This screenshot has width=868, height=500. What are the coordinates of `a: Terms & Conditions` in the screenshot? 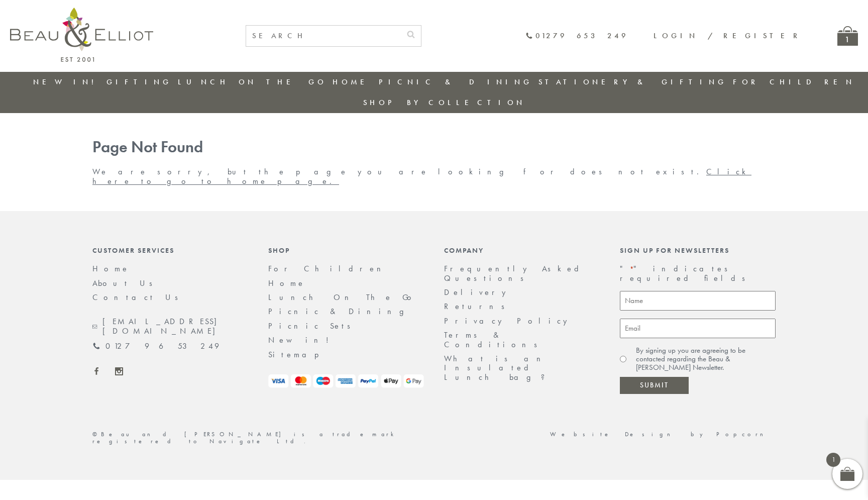 It's located at (494, 339).